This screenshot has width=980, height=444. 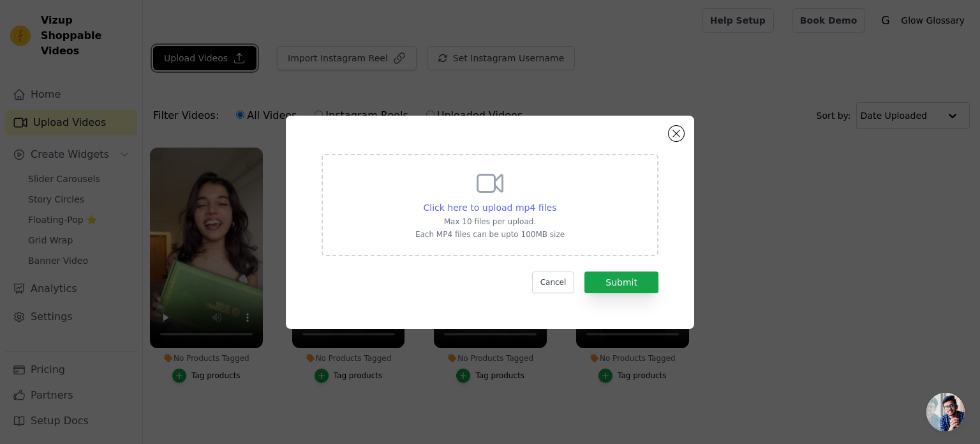 What do you see at coordinates (677, 133) in the screenshot?
I see `button: Close modal` at bounding box center [677, 133].